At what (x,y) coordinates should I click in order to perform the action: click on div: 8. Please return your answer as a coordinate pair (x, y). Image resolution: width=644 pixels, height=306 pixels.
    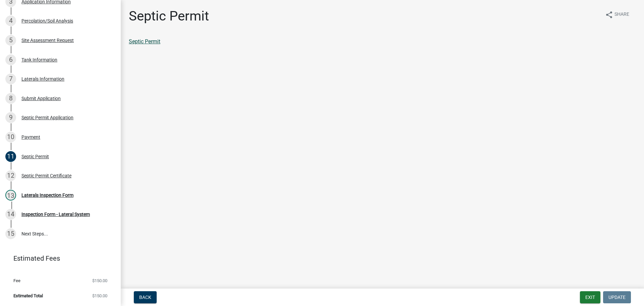
    Looking at the image, I should click on (11, 99).